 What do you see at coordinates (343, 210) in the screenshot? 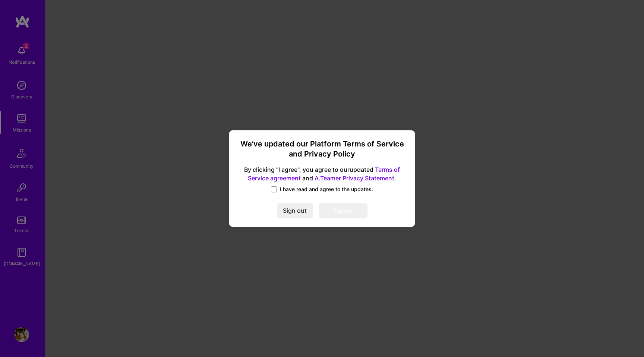
I see `button: I agree` at bounding box center [343, 210].